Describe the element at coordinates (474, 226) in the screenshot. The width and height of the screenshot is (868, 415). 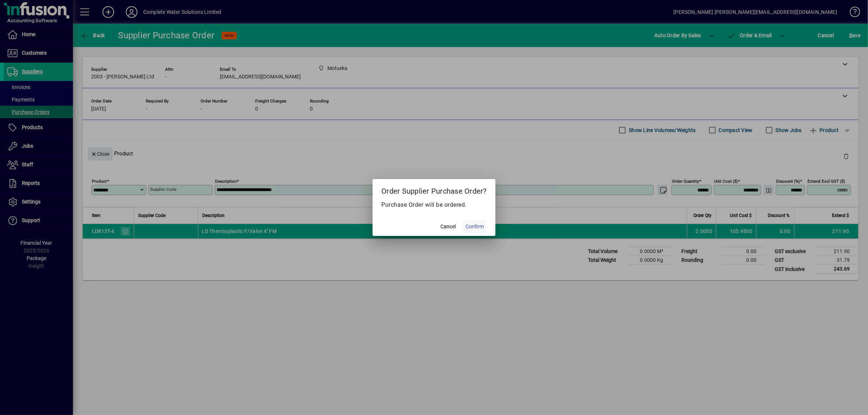
I see `span: Confirm` at that location.